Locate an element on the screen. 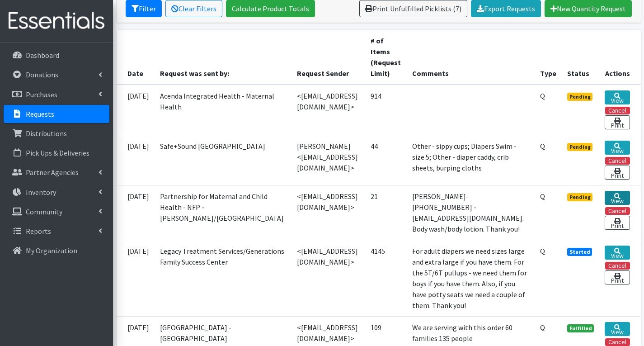 The width and height of the screenshot is (644, 346). a: Inventory is located at coordinates (56, 192).